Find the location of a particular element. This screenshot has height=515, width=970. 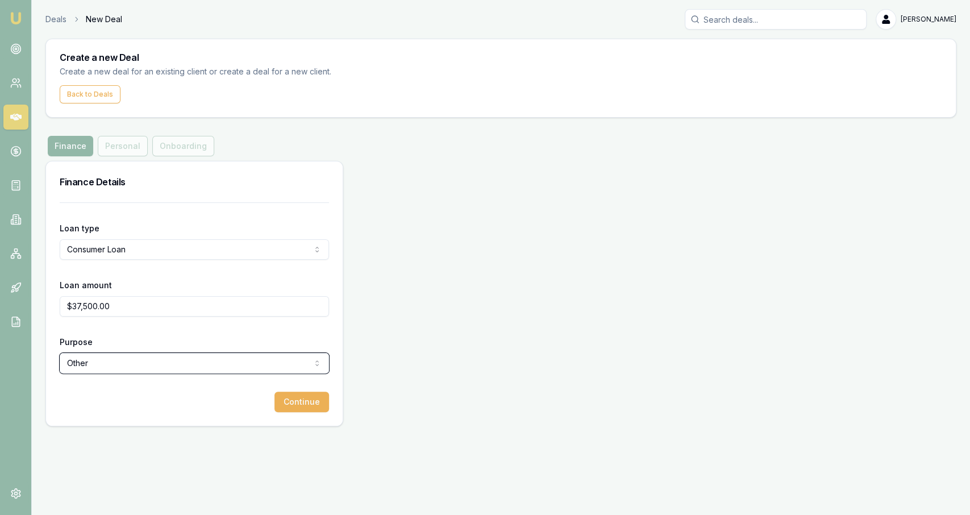

h3: Finance Details is located at coordinates (194, 182).